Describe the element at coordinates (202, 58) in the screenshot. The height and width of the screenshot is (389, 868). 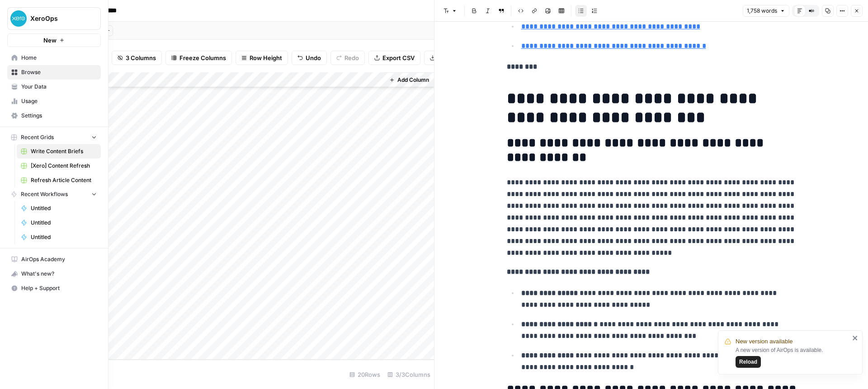
I see `span: Freeze Columns` at that location.